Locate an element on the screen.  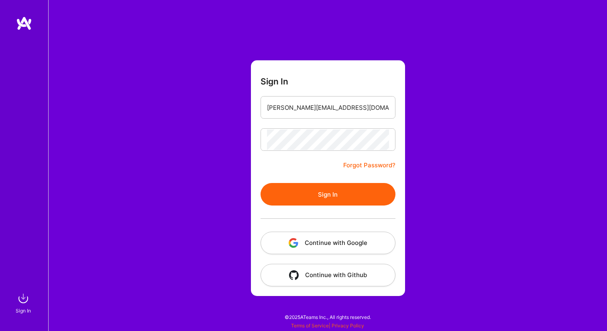
h3: Sign In is located at coordinates (274, 81).